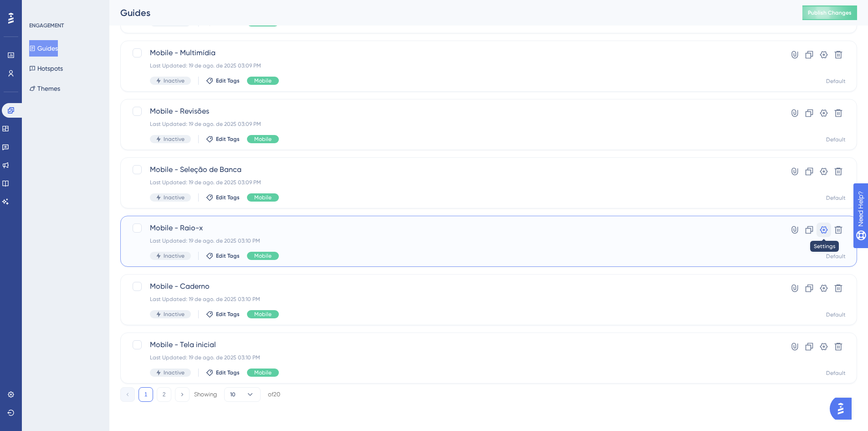 Image resolution: width=868 pixels, height=431 pixels. What do you see at coordinates (164, 395) in the screenshot?
I see `button: 2` at bounding box center [164, 395].